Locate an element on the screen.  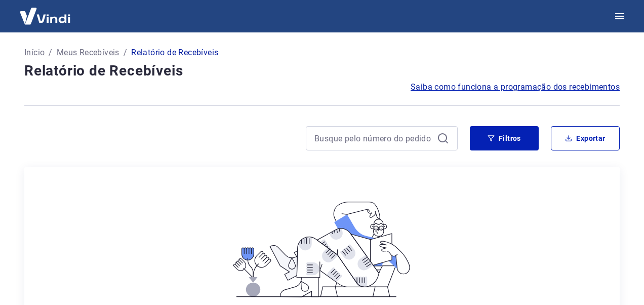
button: Exportar is located at coordinates (585, 138).